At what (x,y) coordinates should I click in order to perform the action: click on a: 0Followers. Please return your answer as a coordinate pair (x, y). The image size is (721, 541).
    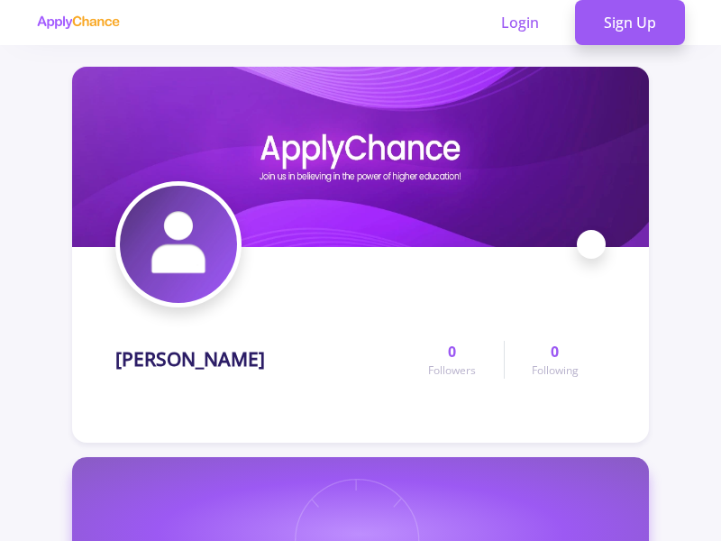
    Looking at the image, I should click on (452, 360).